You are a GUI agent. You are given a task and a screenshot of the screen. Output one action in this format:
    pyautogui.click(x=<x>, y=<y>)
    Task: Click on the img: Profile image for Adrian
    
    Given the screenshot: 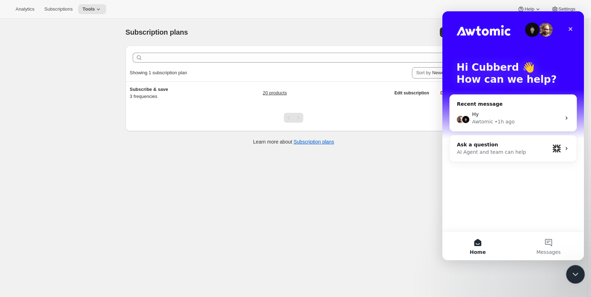 What is the action you would take?
    pyautogui.click(x=90, y=18)
    